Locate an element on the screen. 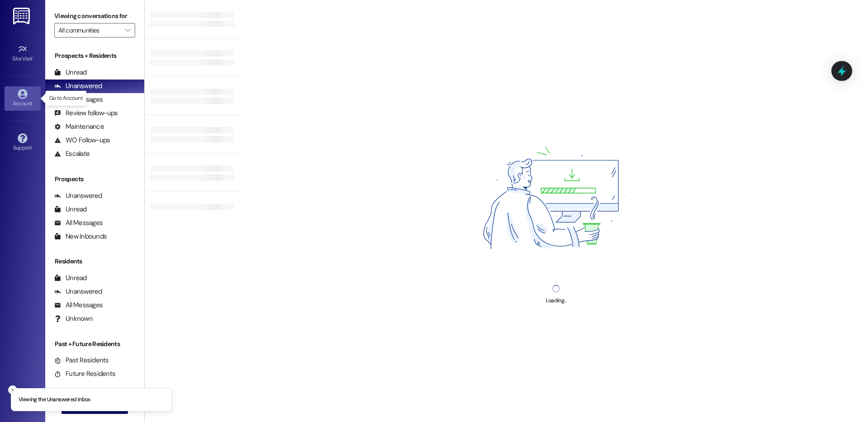  button: Close toast is located at coordinates (13, 390).